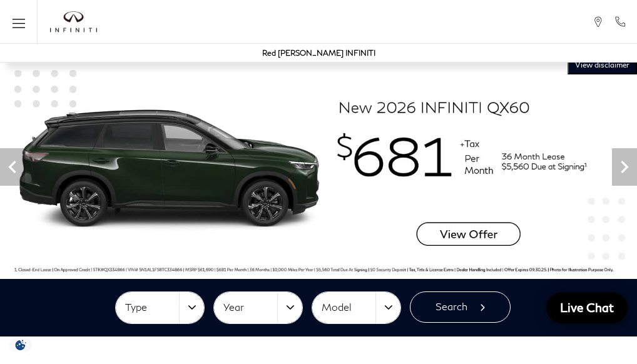 Image resolution: width=637 pixels, height=364 pixels. I want to click on button: VIEW DISCLAIMER, so click(602, 65).